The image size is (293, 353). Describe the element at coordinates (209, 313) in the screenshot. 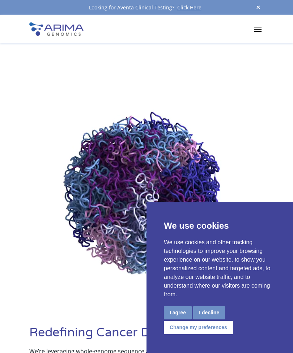

I see `button: I decline` at that location.